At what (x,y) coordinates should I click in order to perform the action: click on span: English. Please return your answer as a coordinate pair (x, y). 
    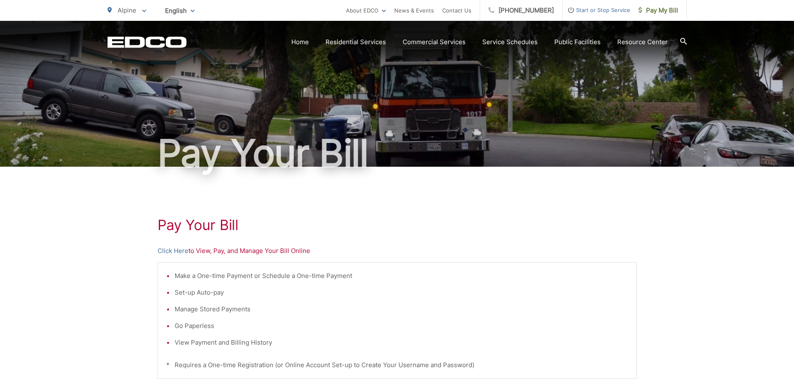
    Looking at the image, I should click on (180, 10).